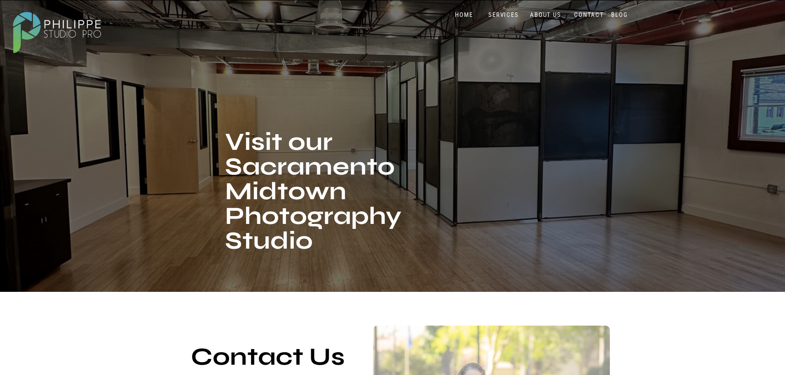 The width and height of the screenshot is (785, 375). Describe the element at coordinates (589, 15) in the screenshot. I see `nav: CONTACT` at that location.